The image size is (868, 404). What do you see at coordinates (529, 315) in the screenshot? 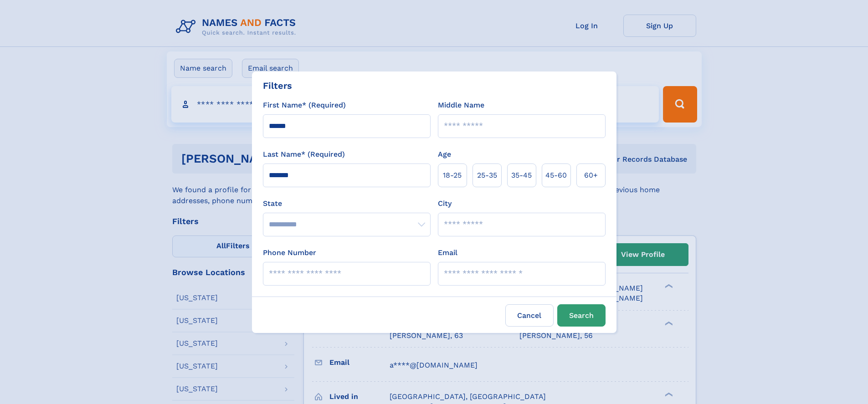
I see `label: Cancel` at bounding box center [529, 315].